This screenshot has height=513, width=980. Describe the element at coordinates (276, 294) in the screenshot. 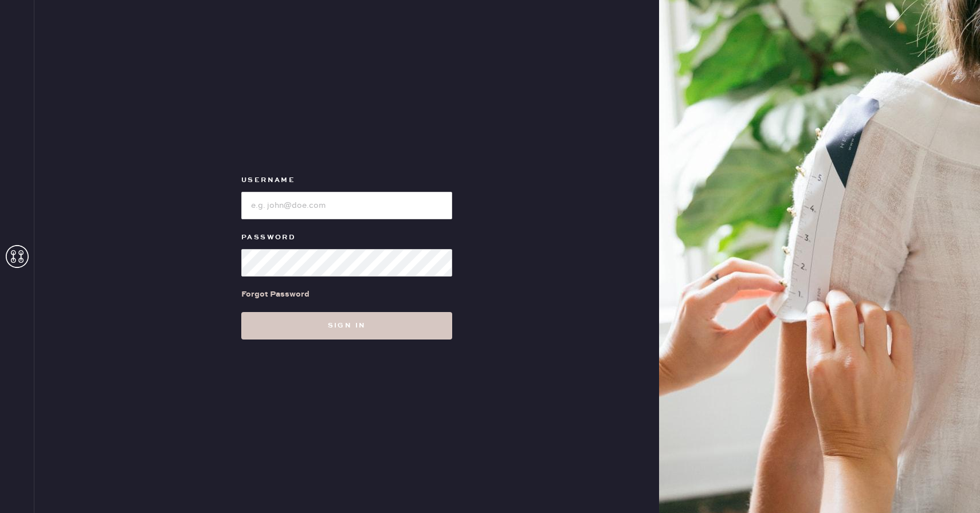

I see `a: Forgot Password` at that location.